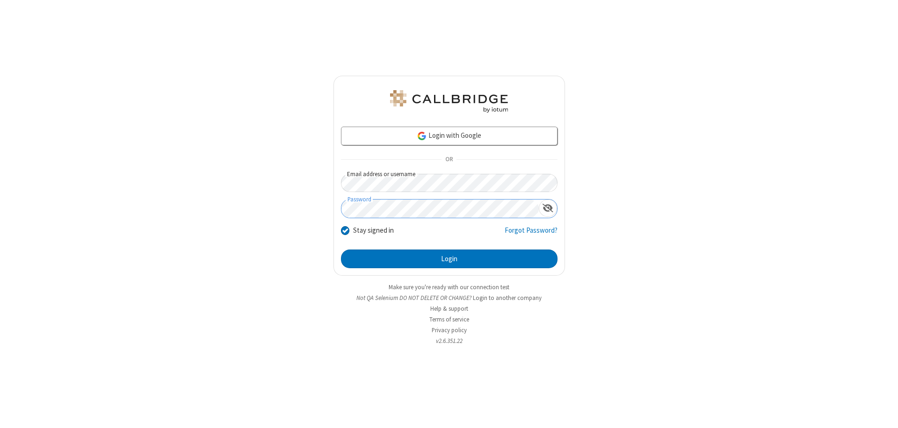  I want to click on span: OR, so click(449, 160).